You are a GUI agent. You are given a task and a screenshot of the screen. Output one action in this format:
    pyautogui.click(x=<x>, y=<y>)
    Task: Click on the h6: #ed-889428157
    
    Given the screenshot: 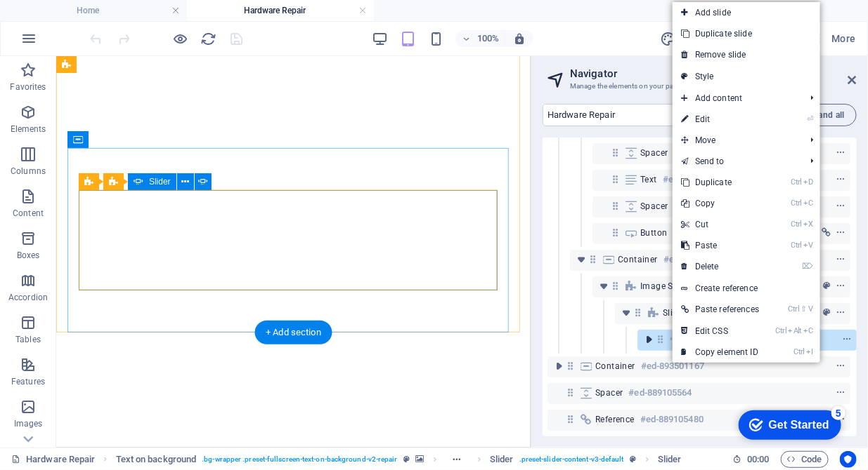 What is the action you would take?
    pyautogui.click(x=694, y=180)
    